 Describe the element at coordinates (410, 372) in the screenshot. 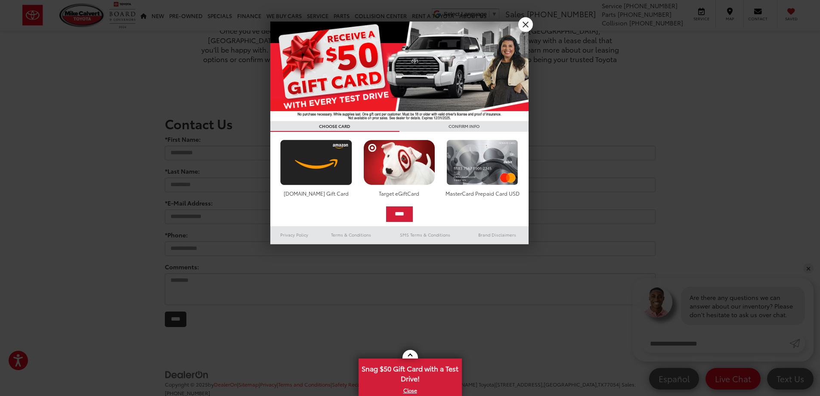

I see `span: Snag $50 Gift Card with a Test Drive!` at that location.